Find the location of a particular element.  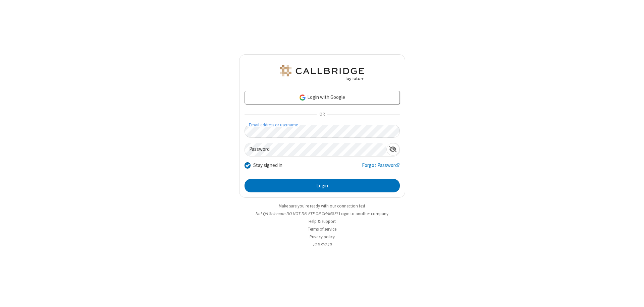

div: Show password is located at coordinates (393, 149).